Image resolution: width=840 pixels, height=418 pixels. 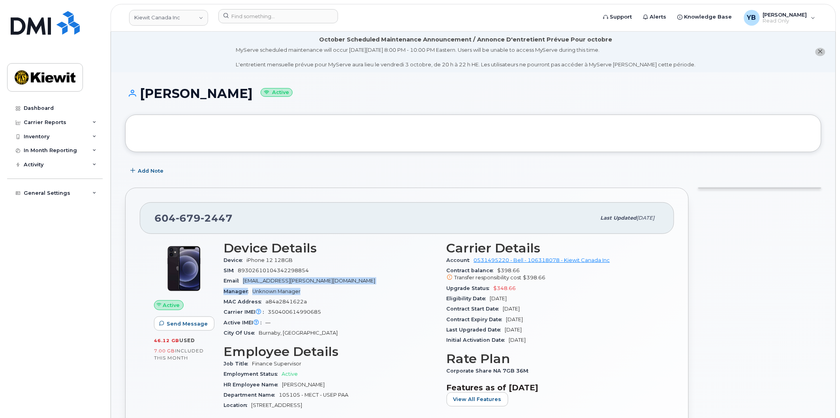 What do you see at coordinates (251, 394) in the screenshot?
I see `span: Department Name` at bounding box center [251, 394].